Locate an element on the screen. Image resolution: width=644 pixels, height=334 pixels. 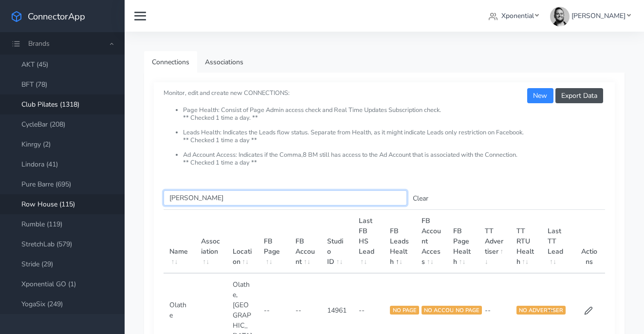
th: FB Leads Health is located at coordinates (400, 242).